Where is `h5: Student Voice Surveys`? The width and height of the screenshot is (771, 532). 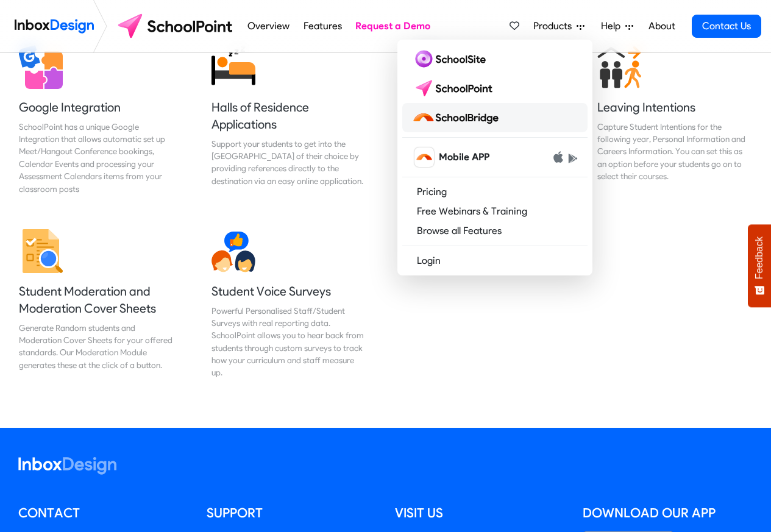 h5: Student Voice Surveys is located at coordinates (289, 291).